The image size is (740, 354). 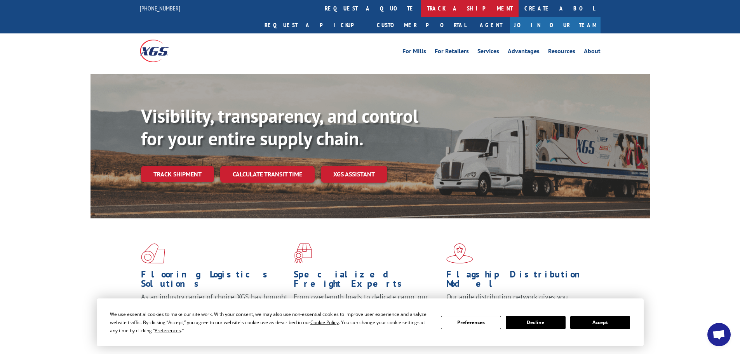 I want to click on a: Request a pickup, so click(x=315, y=25).